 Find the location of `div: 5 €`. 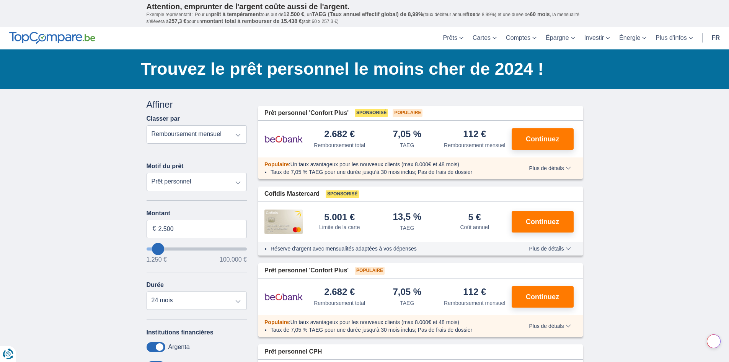

div: 5 € is located at coordinates (475, 217).